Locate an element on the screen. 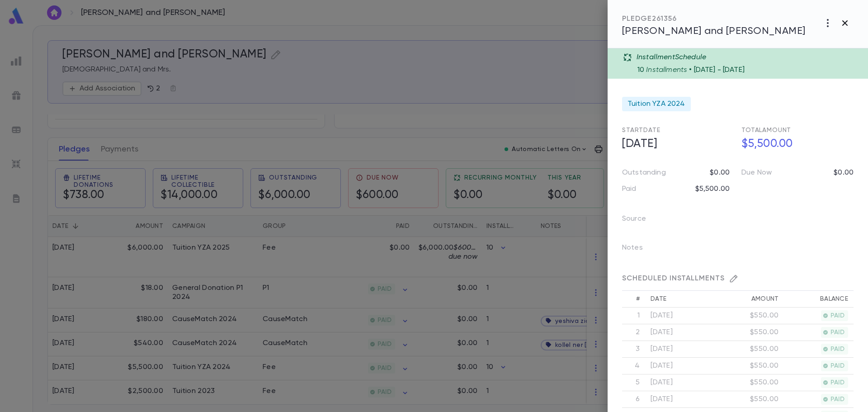 Image resolution: width=868 pixels, height=412 pixels. th: 3 is located at coordinates (634, 348).